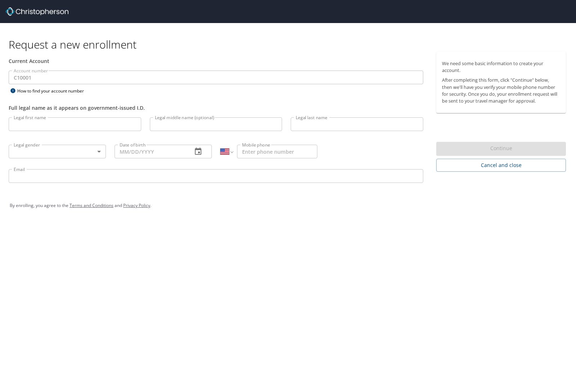  I want to click on div: By enrolling, you agree to the and ., so click(288, 206).